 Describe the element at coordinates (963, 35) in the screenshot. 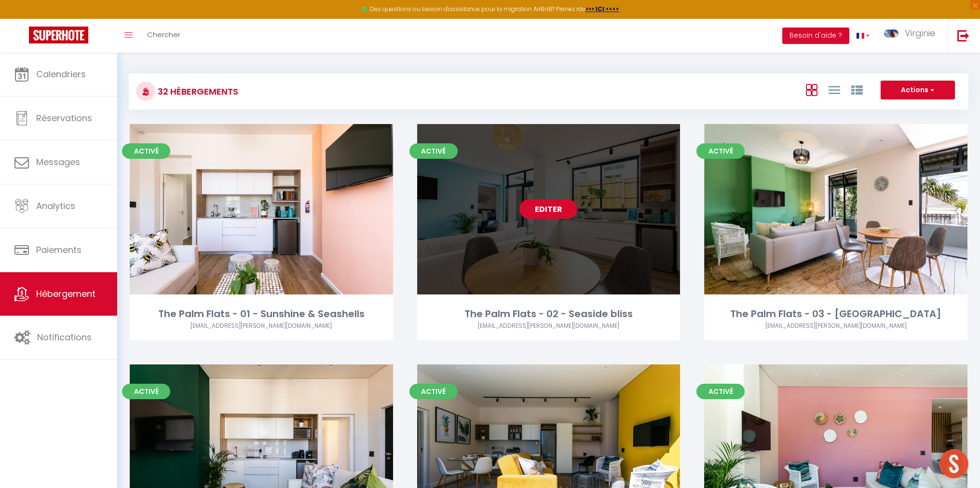

I see `img: logout` at that location.